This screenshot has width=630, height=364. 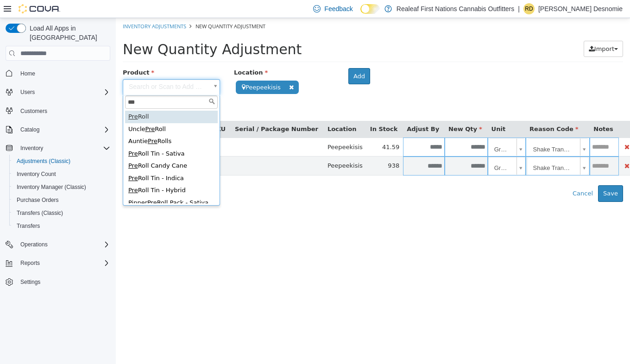 I want to click on div: Roll Tin - Hybrid, so click(x=56, y=172).